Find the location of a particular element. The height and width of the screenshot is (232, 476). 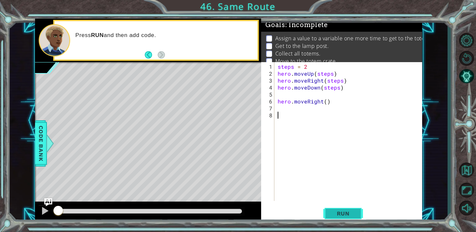

p: Get to the lamp post. is located at coordinates (302, 46).